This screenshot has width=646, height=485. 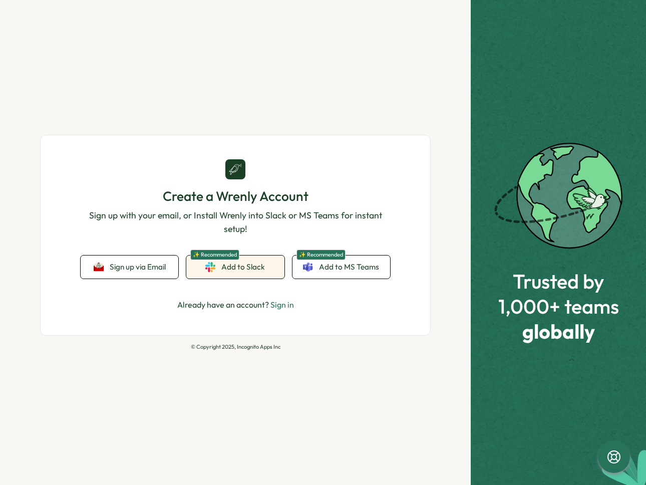 What do you see at coordinates (235, 267) in the screenshot?
I see `a: ✨ RecommendedAdd to Slack` at bounding box center [235, 267].